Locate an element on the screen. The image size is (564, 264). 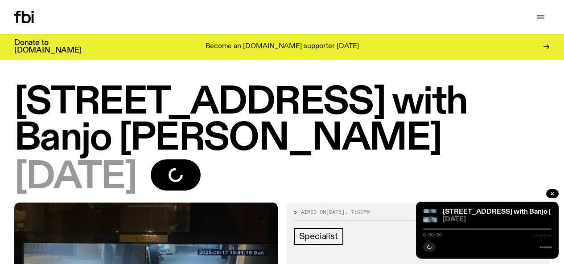
span: Aired on is located at coordinates (313, 212).